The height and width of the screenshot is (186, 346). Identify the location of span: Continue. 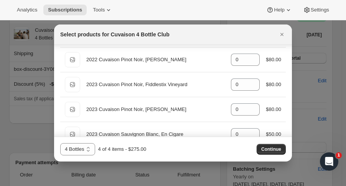
(271, 149).